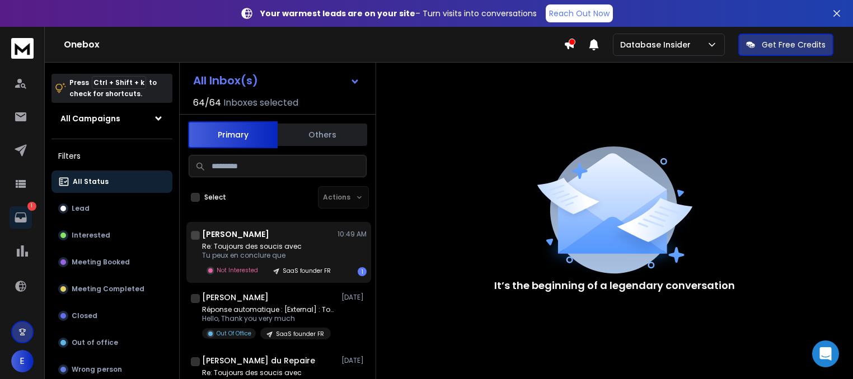  I want to click on p: Interested, so click(91, 236).